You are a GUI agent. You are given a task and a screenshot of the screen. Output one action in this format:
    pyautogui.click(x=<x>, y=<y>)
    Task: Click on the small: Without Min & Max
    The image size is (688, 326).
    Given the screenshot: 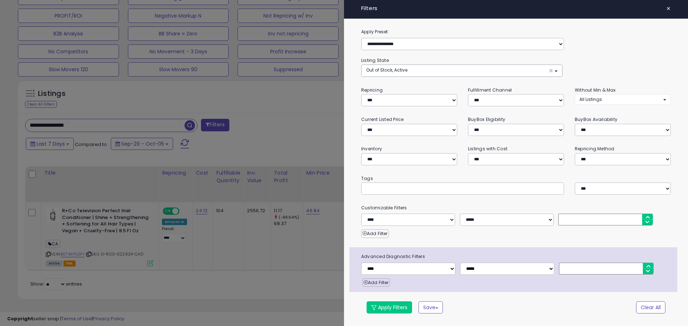 What is the action you would take?
    pyautogui.click(x=595, y=90)
    